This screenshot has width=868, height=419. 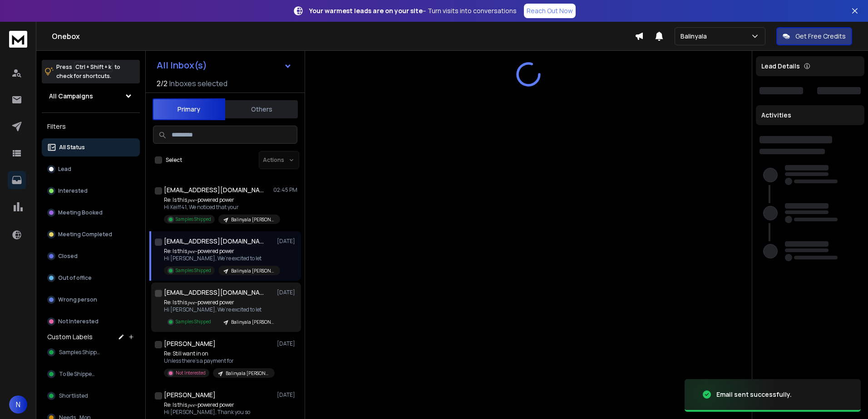 What do you see at coordinates (780, 66) in the screenshot?
I see `p: Lead Details` at bounding box center [780, 66].